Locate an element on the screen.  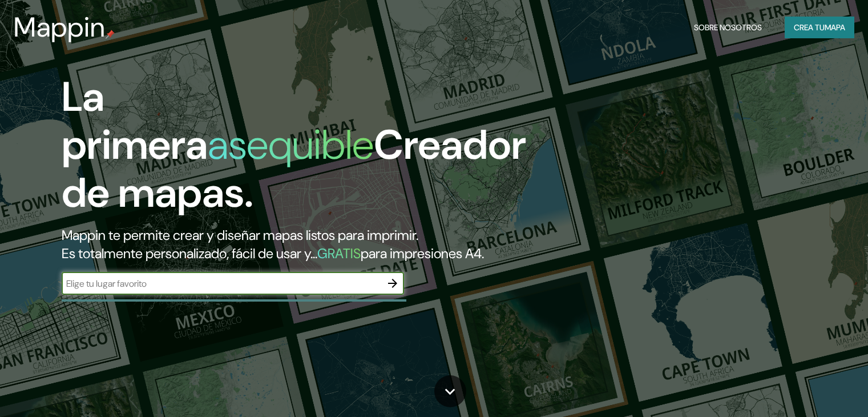
img: pin de mapeo is located at coordinates (110, 34).